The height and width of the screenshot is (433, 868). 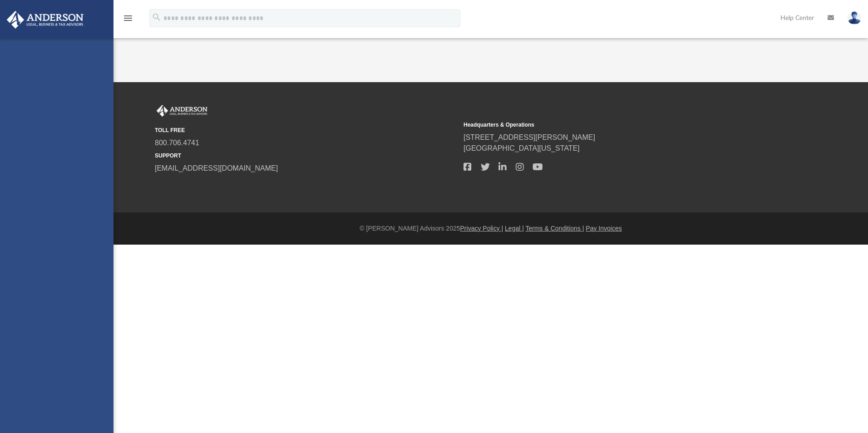 I want to click on small: Headquarters & Operations, so click(x=614, y=125).